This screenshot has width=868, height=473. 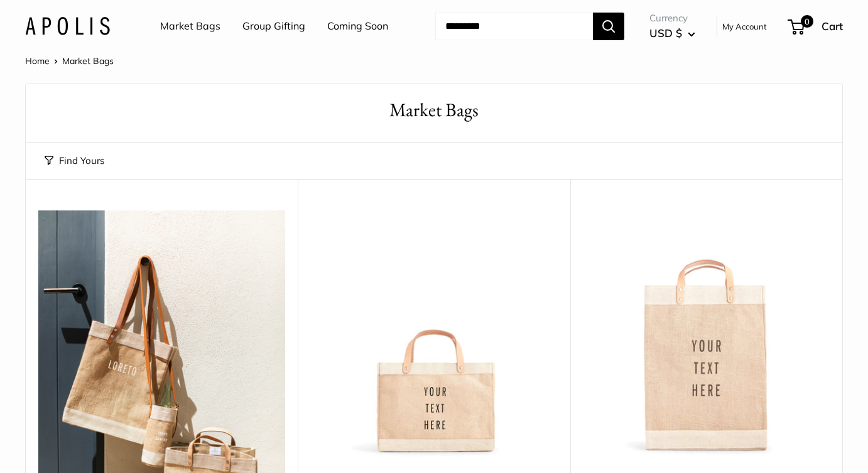 What do you see at coordinates (67, 26) in the screenshot?
I see `img: Apolis` at bounding box center [67, 26].